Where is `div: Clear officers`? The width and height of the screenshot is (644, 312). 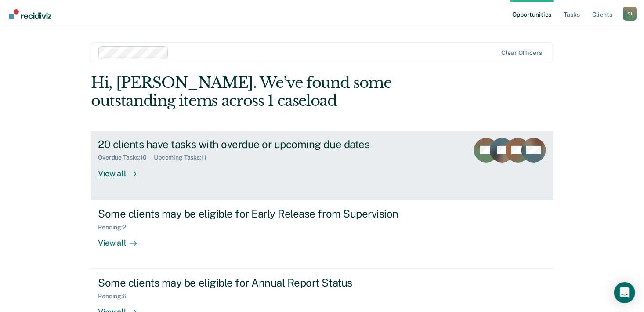
div: Clear officers is located at coordinates (523, 53).